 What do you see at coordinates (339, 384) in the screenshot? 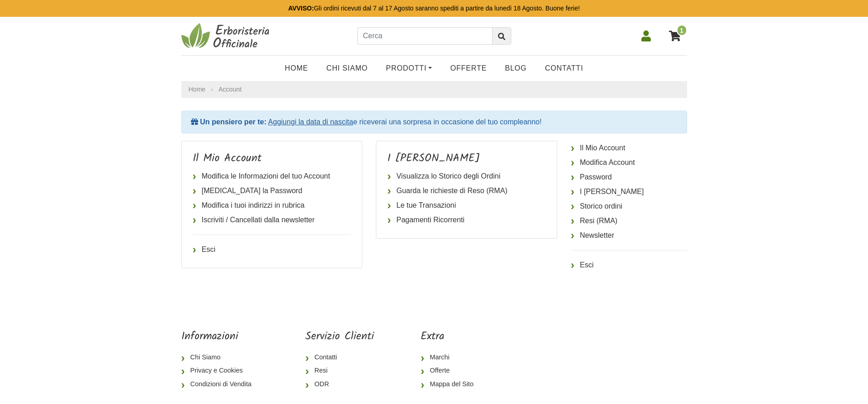
I see `a: ODR` at bounding box center [339, 384].